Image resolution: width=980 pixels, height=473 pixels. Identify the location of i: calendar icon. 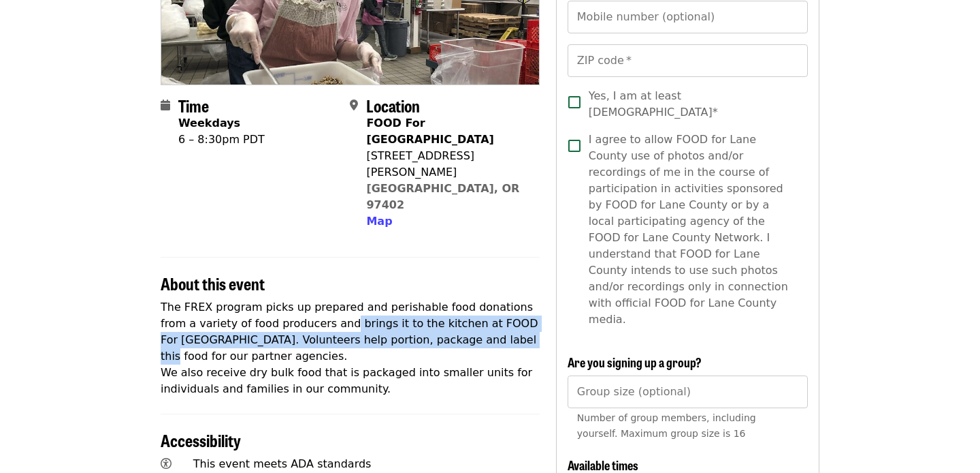
(166, 105).